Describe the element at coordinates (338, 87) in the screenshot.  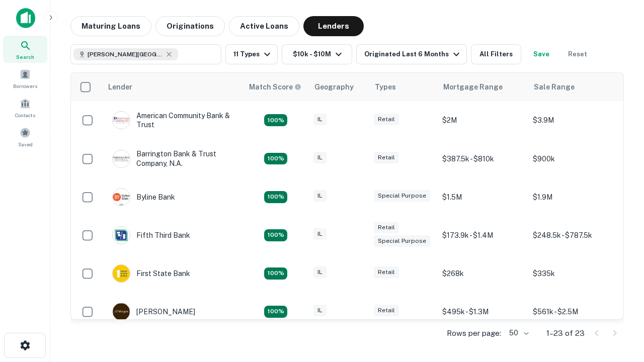
I see `th: Geography` at that location.